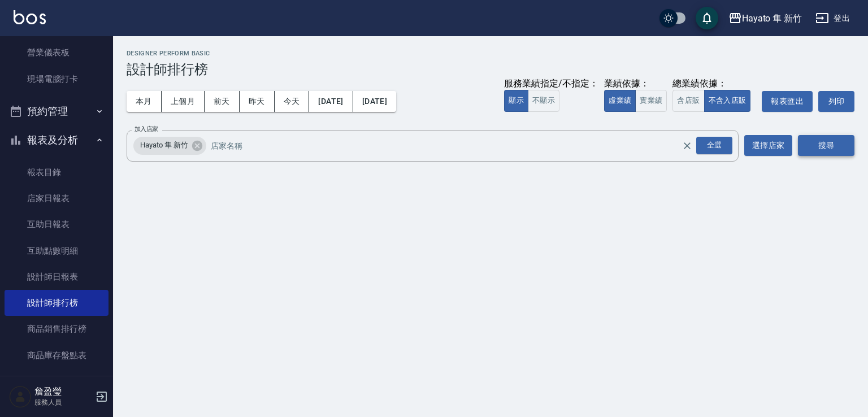  What do you see at coordinates (714, 84) in the screenshot?
I see `div: 總業績依據：` at bounding box center [714, 84].